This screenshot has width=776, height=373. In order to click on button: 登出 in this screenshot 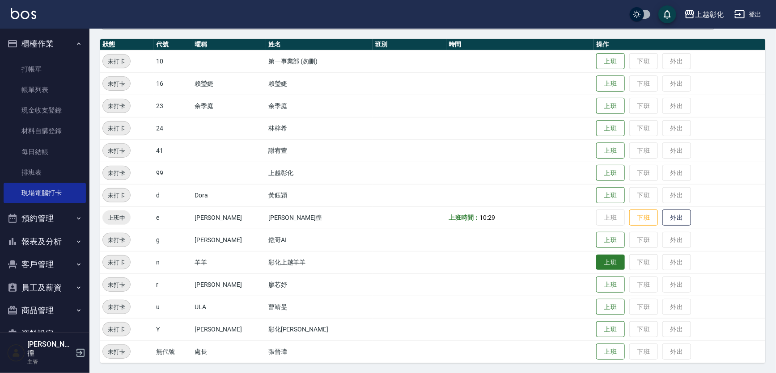, I will do `click(748, 14)`.